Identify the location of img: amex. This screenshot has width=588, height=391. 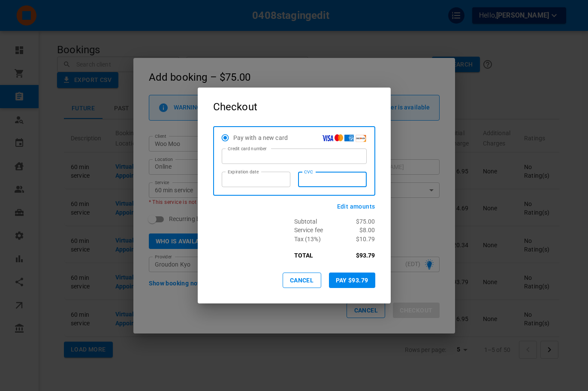
(349, 138).